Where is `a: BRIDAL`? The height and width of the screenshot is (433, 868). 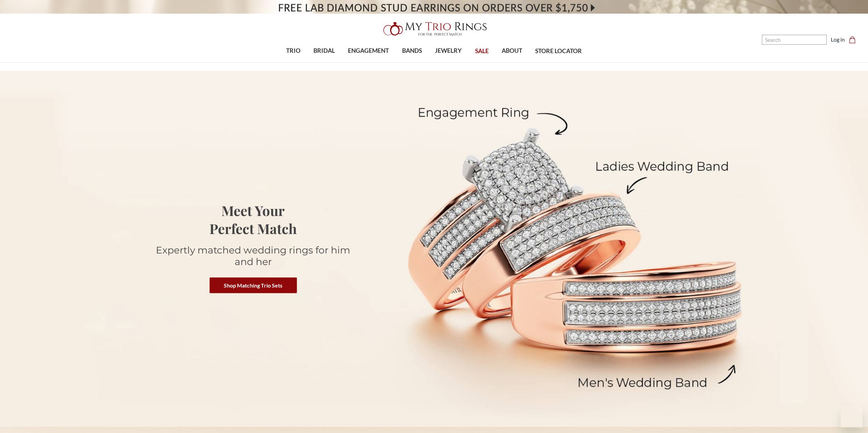 a: BRIDAL is located at coordinates (324, 51).